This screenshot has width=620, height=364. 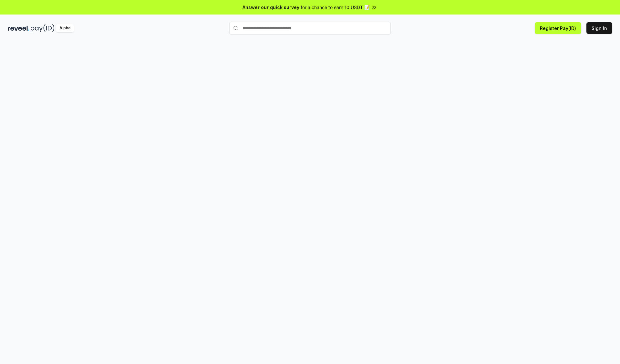 What do you see at coordinates (335, 7) in the screenshot?
I see `span: for a chance to earn 10 USDT 📝` at bounding box center [335, 7].